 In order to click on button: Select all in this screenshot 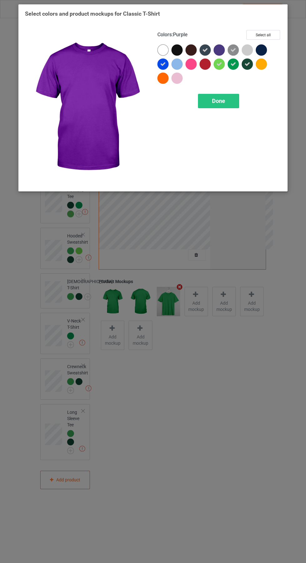, I will do `click(263, 35)`.